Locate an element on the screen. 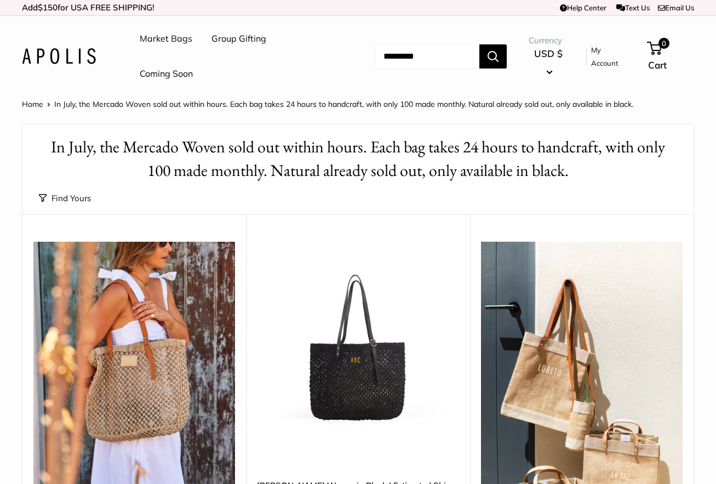  button: Find Yours is located at coordinates (65, 198).